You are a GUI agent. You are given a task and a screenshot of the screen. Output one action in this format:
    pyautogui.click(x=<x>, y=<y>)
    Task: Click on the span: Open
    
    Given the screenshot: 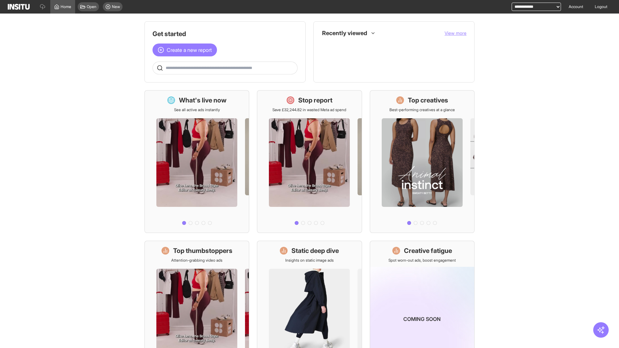 What is the action you would take?
    pyautogui.click(x=92, y=7)
    